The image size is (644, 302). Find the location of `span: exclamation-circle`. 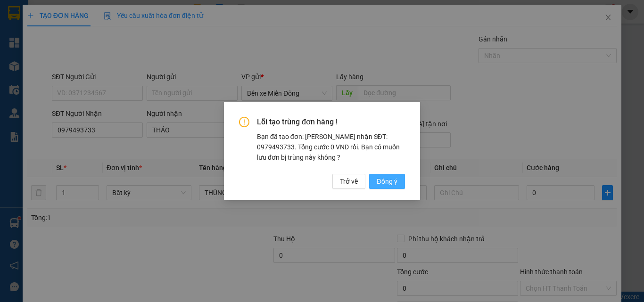

span: exclamation-circle is located at coordinates (244, 122).